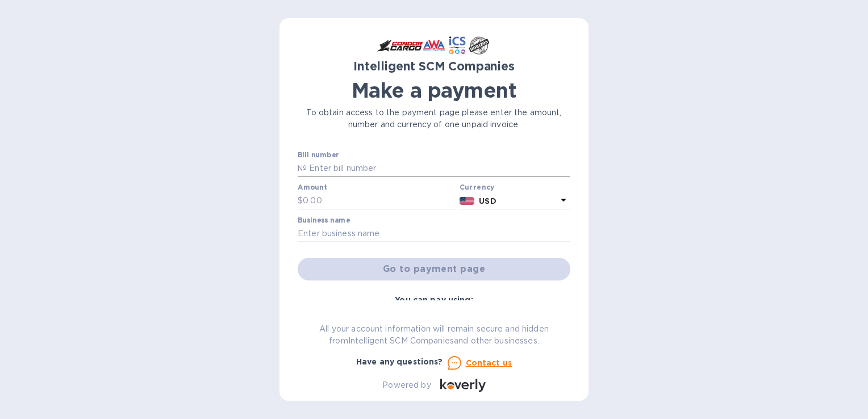  I want to click on input: 0.00, so click(379, 201).